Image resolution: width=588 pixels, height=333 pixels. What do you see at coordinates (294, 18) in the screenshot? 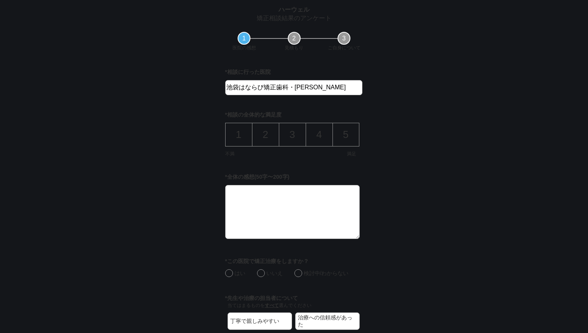
I see `span: 矯正相談結果のアンケート` at bounding box center [294, 18].